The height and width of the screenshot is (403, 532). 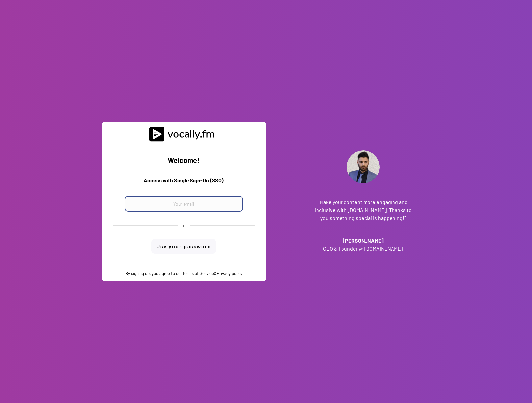 I want to click on button: Use your password, so click(x=183, y=246).